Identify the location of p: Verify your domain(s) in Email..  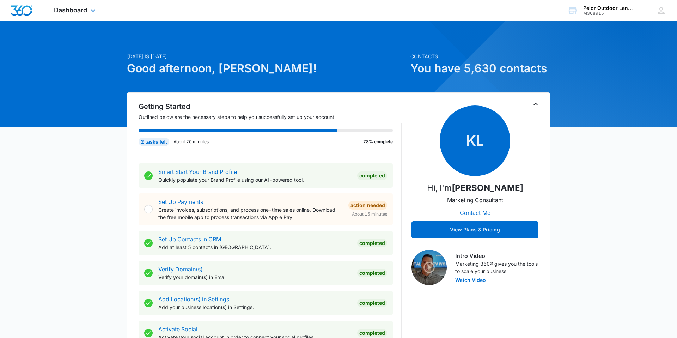
(255, 277).